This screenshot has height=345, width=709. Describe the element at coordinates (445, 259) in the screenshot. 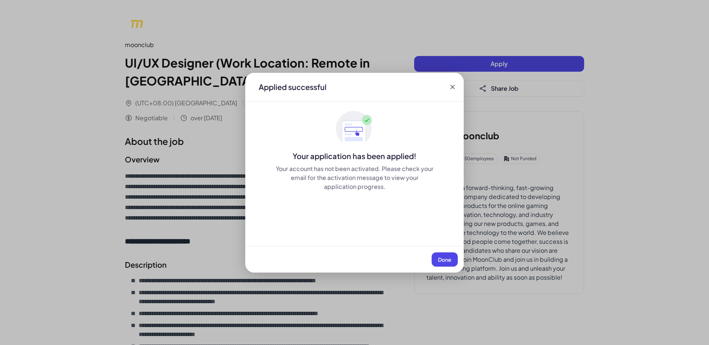

I see `button: Done` at that location.